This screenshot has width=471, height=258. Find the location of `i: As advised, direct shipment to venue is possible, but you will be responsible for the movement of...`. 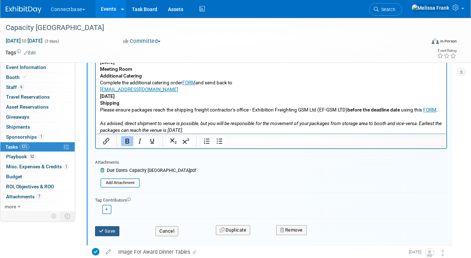

i: As advised, direct shipment to venue is possible, but you will be responsible for the movement of... is located at coordinates (175, 173).